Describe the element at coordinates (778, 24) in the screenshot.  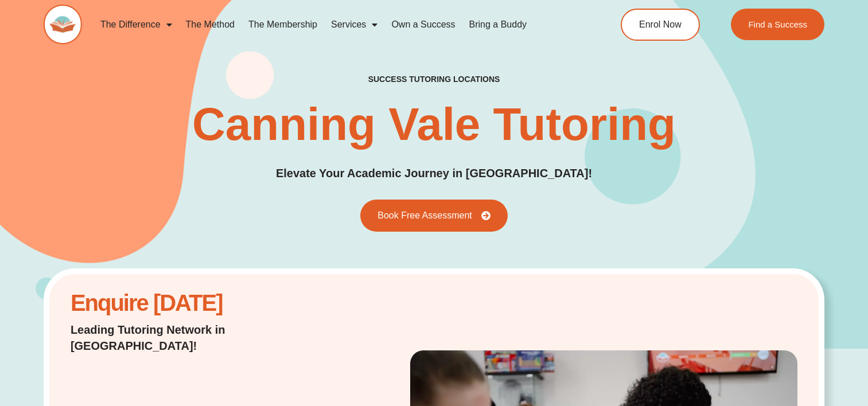
I see `a: Find a Success` at that location.